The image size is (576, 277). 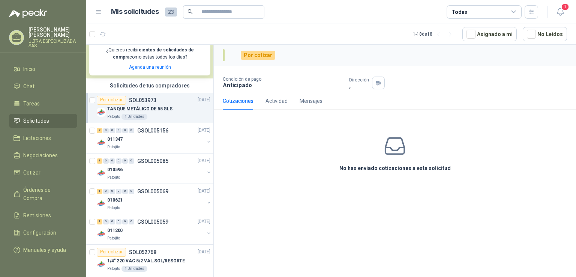 I want to click on div: Solicitudes de tus compradores, so click(x=150, y=85).